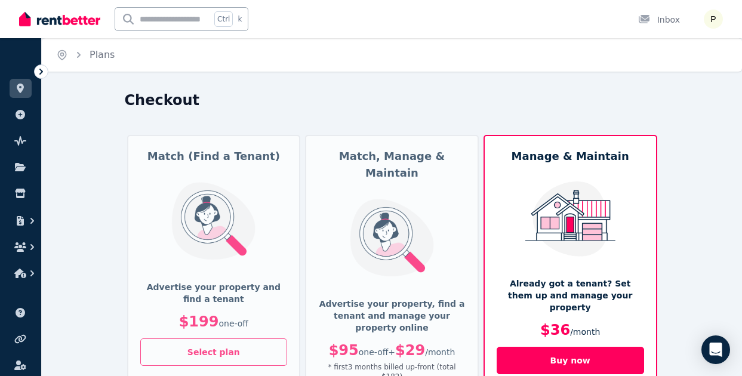 The image size is (742, 376). What do you see at coordinates (214, 352) in the screenshot?
I see `button: Select plan` at bounding box center [214, 352].